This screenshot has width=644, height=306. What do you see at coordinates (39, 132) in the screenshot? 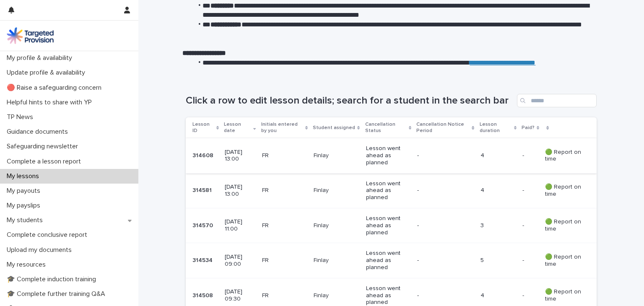
I see `p: Guidance documents` at bounding box center [39, 132].